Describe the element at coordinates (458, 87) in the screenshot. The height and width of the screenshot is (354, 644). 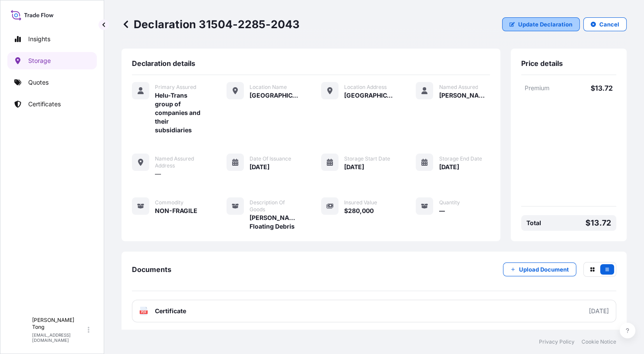
I see `span: Named Assured` at that location.